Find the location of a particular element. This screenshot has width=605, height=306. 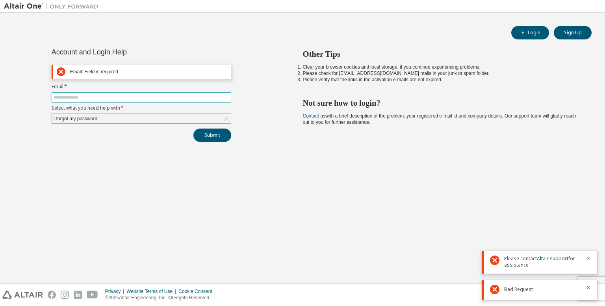

img: instagram.svg is located at coordinates (65, 294).